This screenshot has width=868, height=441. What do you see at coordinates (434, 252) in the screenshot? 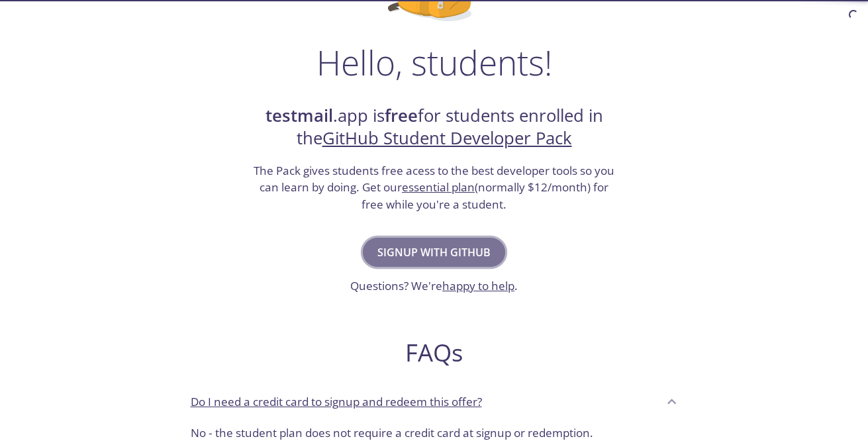
I see `span: Signup with GitHub` at bounding box center [434, 252].